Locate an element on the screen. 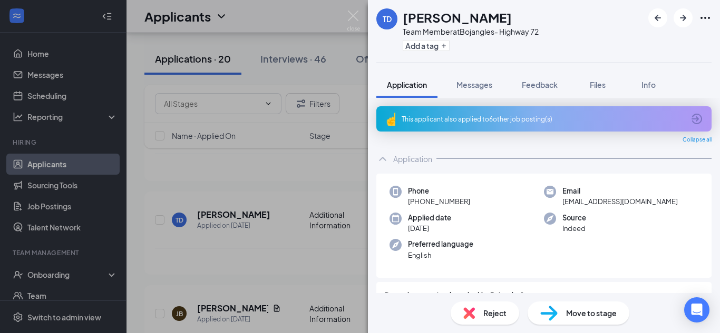 This screenshot has width=720, height=333. span: Email is located at coordinates (619, 191).